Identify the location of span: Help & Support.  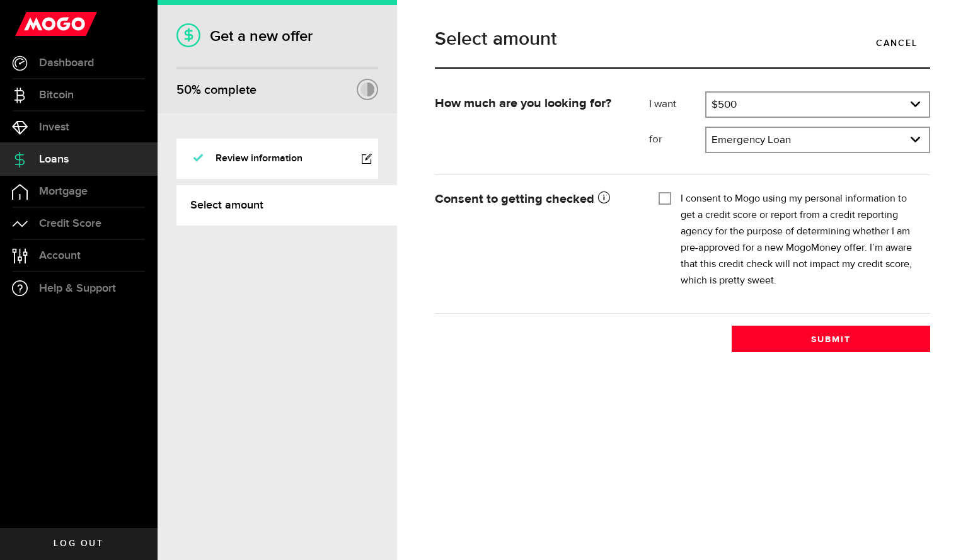
(77, 288).